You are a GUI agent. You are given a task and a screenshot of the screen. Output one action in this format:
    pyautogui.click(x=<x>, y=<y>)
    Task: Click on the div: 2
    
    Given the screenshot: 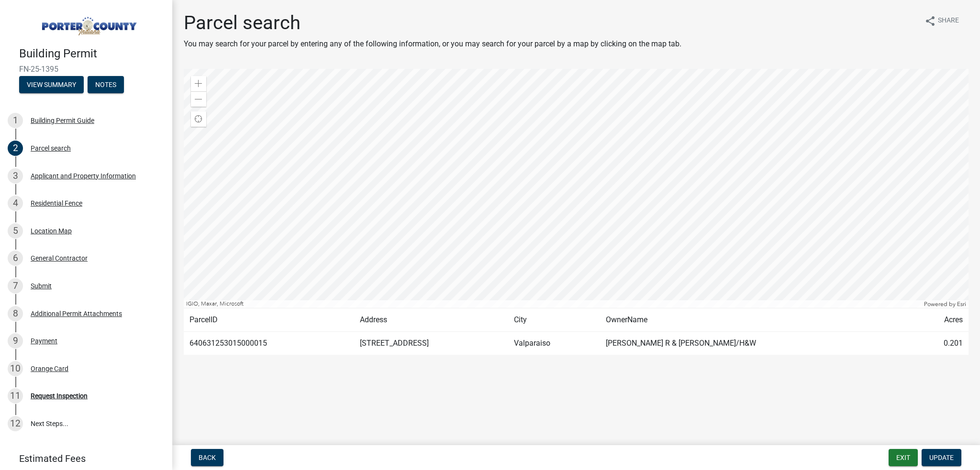 What is the action you would take?
    pyautogui.click(x=15, y=148)
    